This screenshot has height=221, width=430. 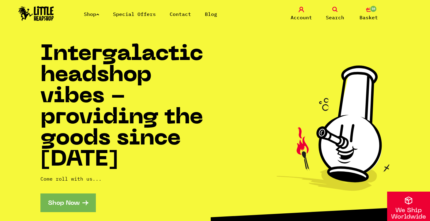 What do you see at coordinates (369, 14) in the screenshot?
I see `a: 10 Basket` at bounding box center [369, 14].